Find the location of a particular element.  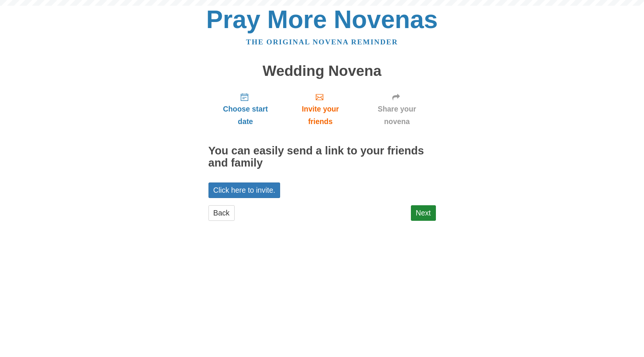

a: Pray More Novenas is located at coordinates (322, 19).